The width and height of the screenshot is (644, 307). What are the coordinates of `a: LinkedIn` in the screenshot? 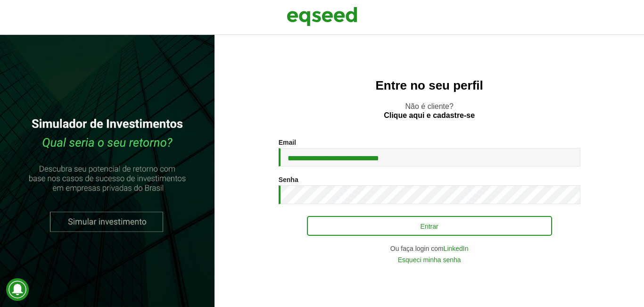 It's located at (455, 248).